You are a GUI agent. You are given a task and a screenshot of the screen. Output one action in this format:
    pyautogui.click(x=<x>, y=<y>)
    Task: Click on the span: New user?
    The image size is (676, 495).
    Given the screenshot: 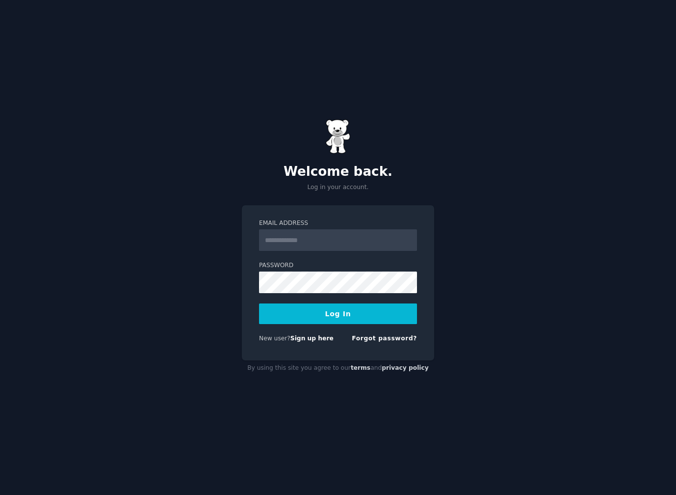 What is the action you would take?
    pyautogui.click(x=275, y=338)
    